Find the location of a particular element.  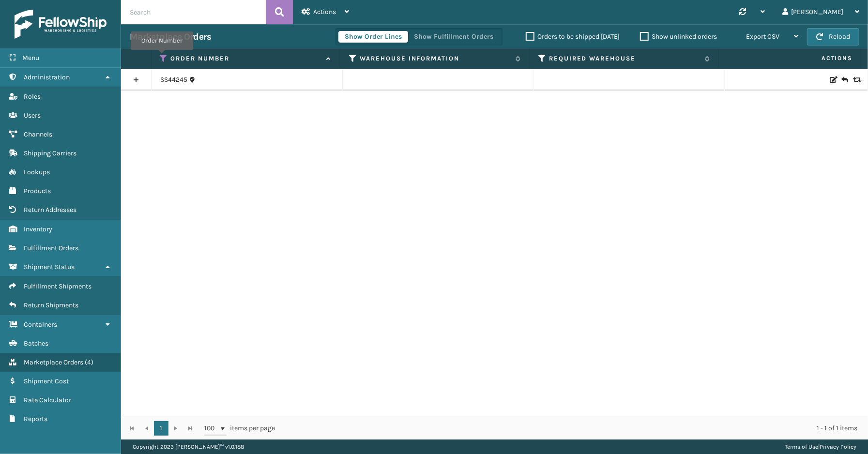

span: 100 is located at coordinates (211, 428).